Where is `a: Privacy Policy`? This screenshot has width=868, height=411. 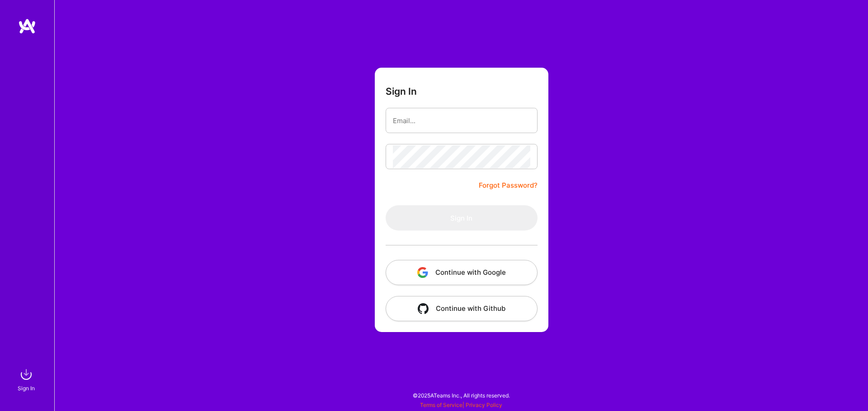
a: Privacy Policy is located at coordinates (484, 405).